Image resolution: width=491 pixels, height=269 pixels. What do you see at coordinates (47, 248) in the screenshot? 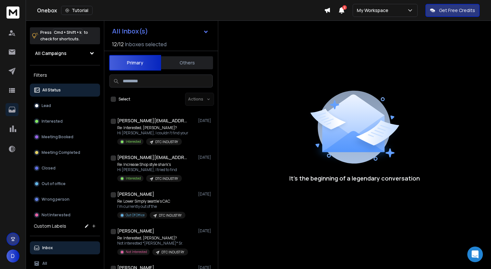
I see `p: Inbox` at bounding box center [47, 248].